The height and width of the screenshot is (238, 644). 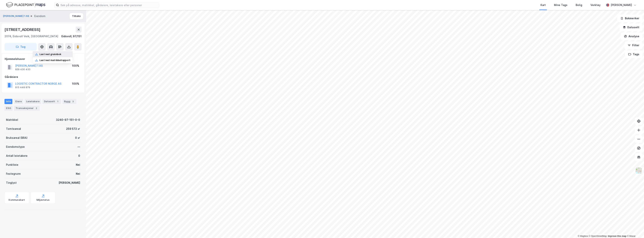 I want to click on button: Tag, so click(x=20, y=47).